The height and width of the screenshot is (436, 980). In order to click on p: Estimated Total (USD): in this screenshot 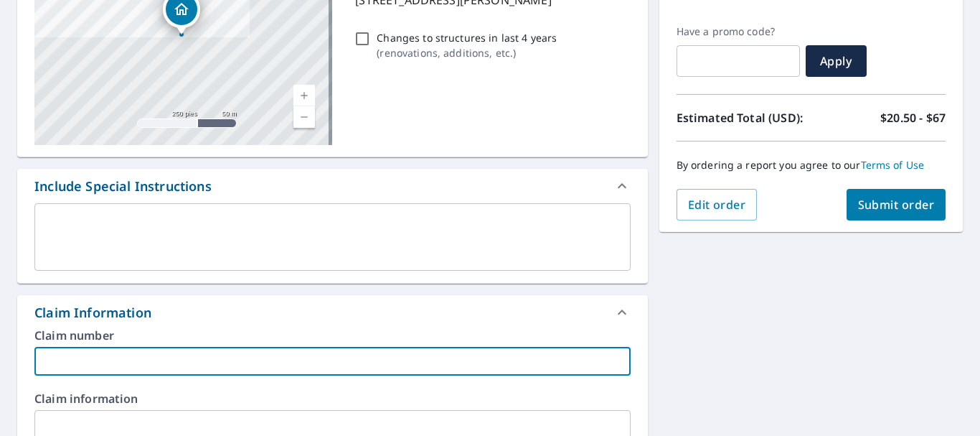, I will do `click(744, 118)`.